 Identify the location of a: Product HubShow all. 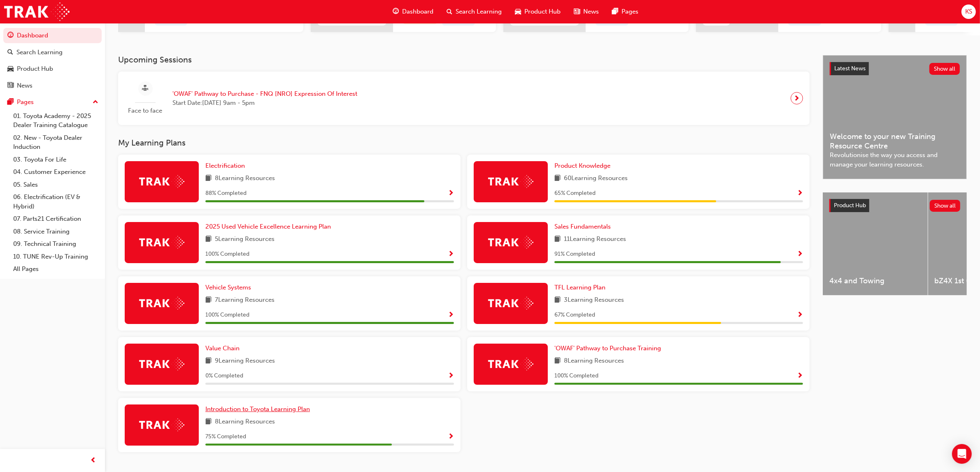
(894, 206).